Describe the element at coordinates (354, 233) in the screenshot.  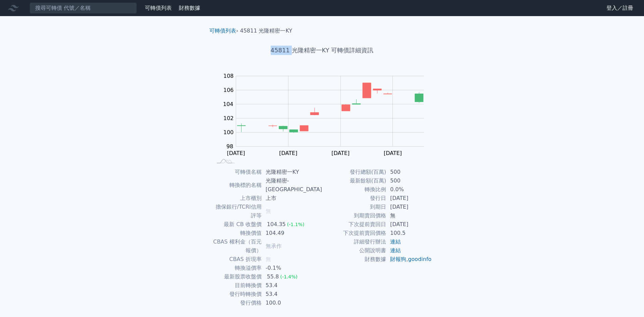
I see `td: 下次提前賣回價格` at that location.